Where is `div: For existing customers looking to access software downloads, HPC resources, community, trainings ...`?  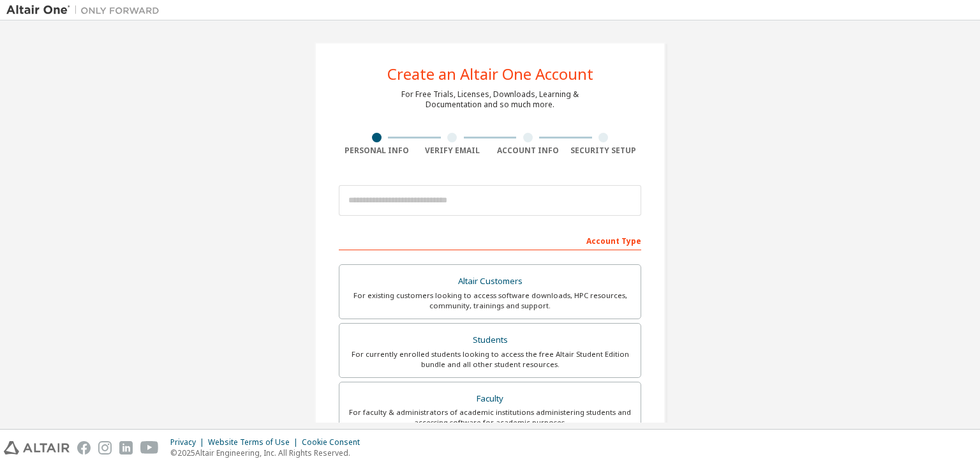
div: For existing customers looking to access software downloads, HPC resources, community, trainings ... is located at coordinates (490, 301).